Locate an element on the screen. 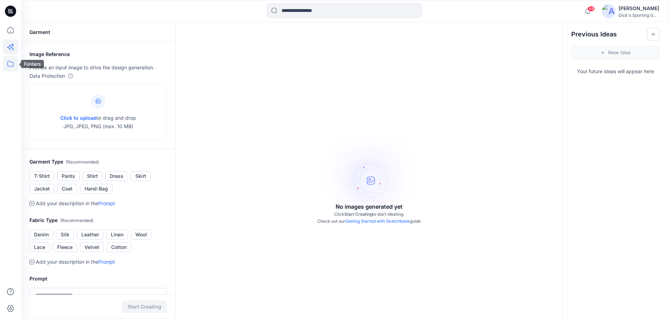 This screenshot has width=668, height=319. button: Wool is located at coordinates (141, 235).